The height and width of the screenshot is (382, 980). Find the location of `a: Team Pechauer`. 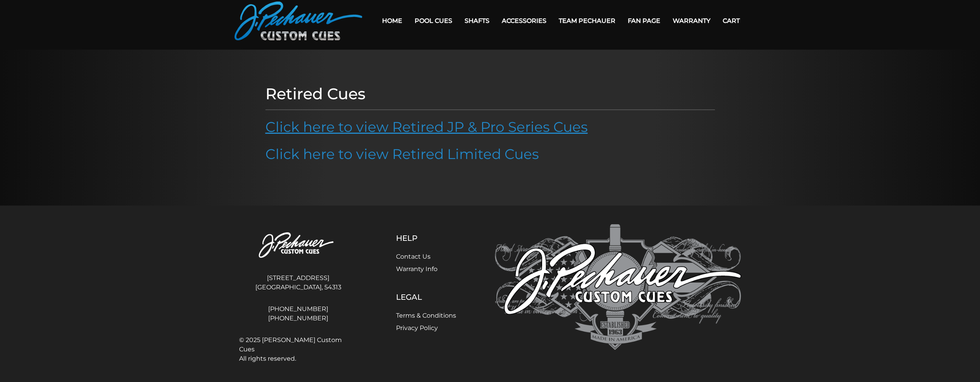

a: Team Pechauer is located at coordinates (586, 20).